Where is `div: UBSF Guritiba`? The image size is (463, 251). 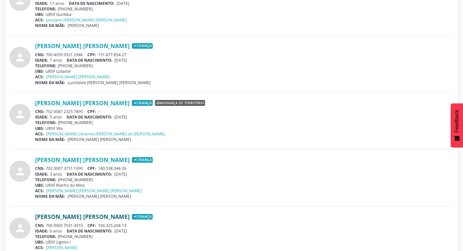
div: UBSF Guritiba is located at coordinates (244, 14).